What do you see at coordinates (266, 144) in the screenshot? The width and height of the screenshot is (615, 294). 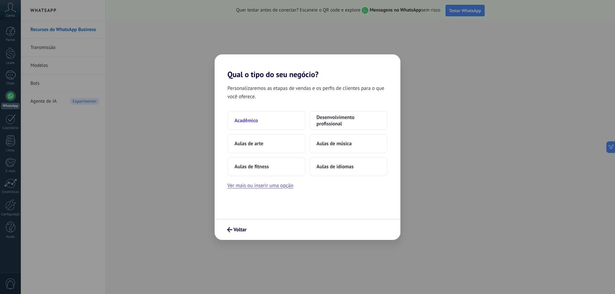 I see `button: Aulas de arte` at bounding box center [266, 144].